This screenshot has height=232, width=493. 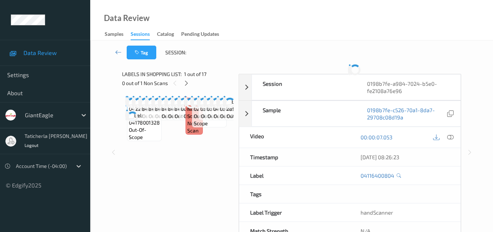 What do you see at coordinates (200, 35) in the screenshot?
I see `div: Pending Updates` at bounding box center [200, 35].